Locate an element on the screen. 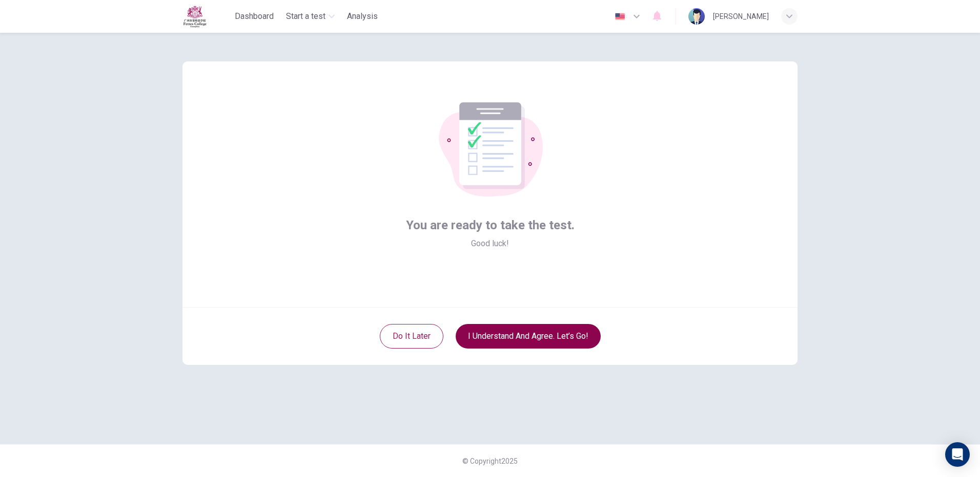 This screenshot has height=477, width=980. img: Profile picture is located at coordinates (696, 16).